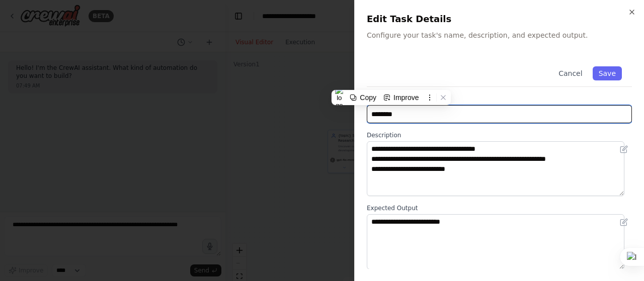 The image size is (644, 281). I want to click on h2: Edit Task Details, so click(499, 19).